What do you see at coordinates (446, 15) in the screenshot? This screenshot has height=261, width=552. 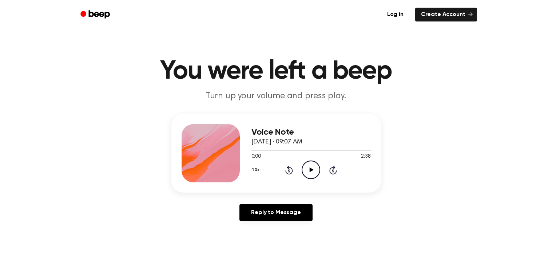 I see `a: Create Account` at bounding box center [446, 15].